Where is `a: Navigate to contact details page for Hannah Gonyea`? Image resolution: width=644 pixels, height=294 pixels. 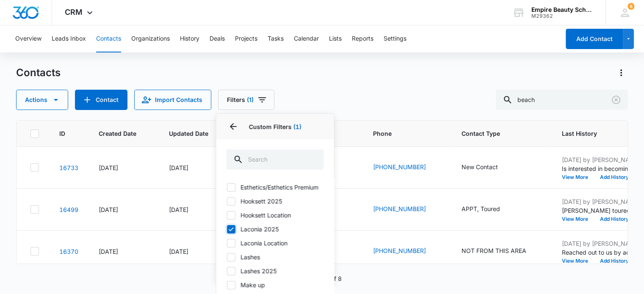 a: Navigate to contact details page for Hannah Gonyea is located at coordinates (69, 251).